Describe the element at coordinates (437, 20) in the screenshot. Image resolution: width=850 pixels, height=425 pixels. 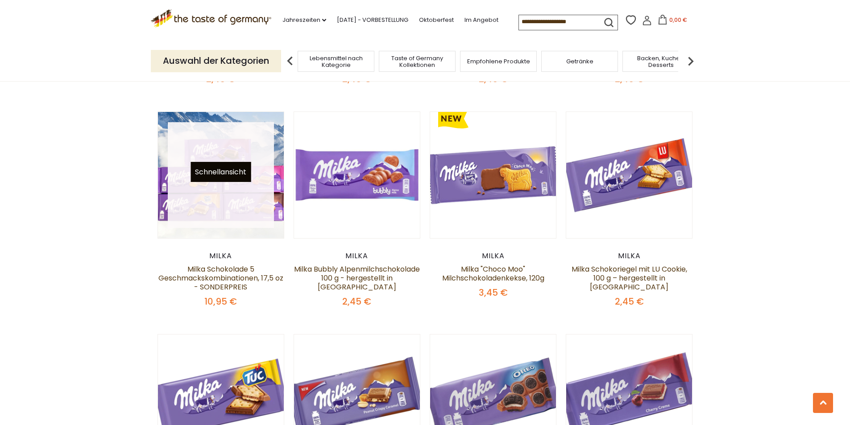
I see `font: Oktoberfest` at that location.